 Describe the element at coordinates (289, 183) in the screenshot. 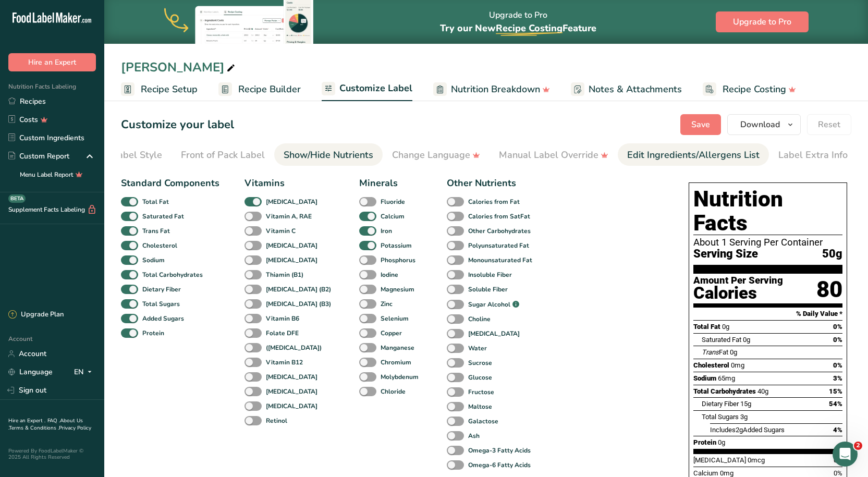

I see `div: Vitamins` at that location.